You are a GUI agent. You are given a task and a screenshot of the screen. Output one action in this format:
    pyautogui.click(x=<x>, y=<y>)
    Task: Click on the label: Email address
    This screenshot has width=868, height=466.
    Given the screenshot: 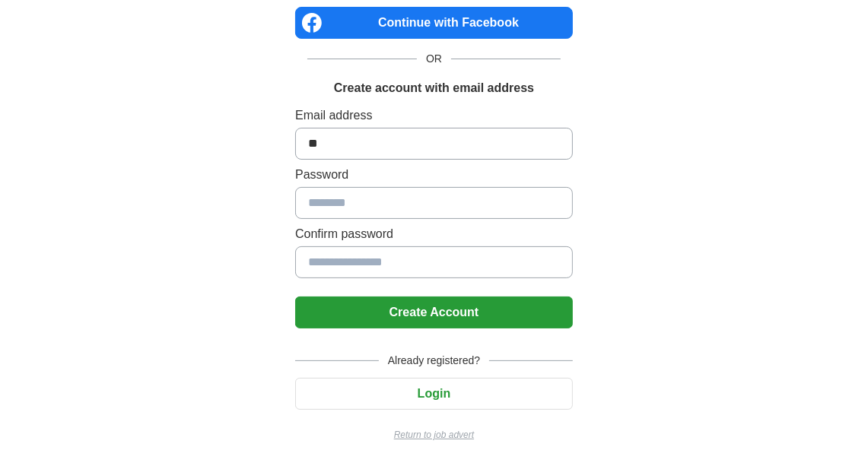 What is the action you would take?
    pyautogui.click(x=433, y=116)
    